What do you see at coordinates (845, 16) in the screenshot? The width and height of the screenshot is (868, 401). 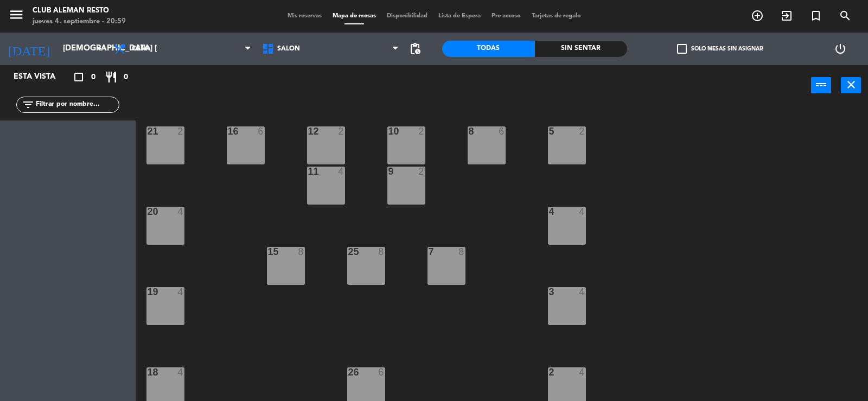 I see `i: search` at bounding box center [845, 16].